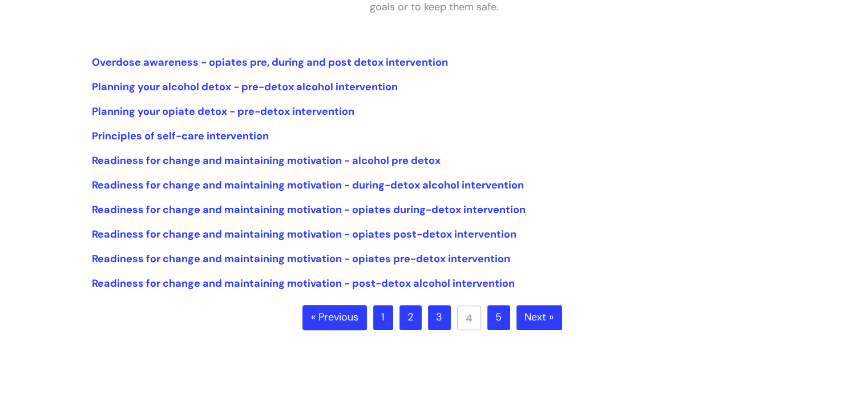 The height and width of the screenshot is (397, 868). What do you see at coordinates (439, 317) in the screenshot?
I see `a: 3` at bounding box center [439, 317].